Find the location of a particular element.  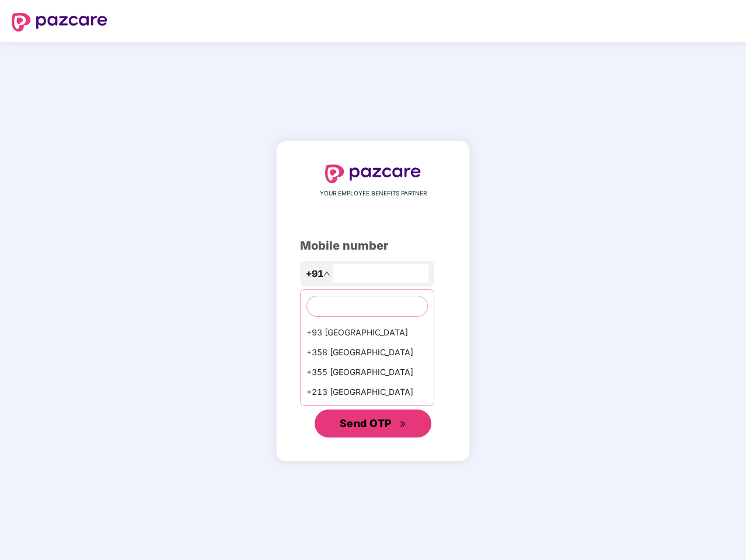

button: Send OTPdouble-right is located at coordinates (373, 423).